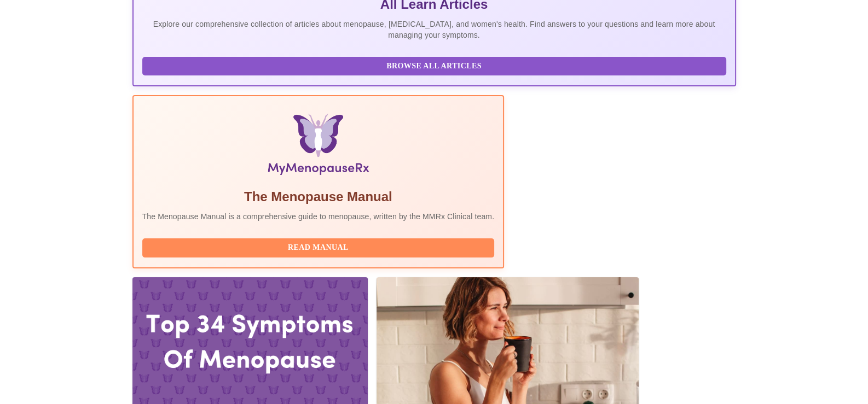 This screenshot has height=404, width=868. Describe the element at coordinates (318, 248) in the screenshot. I see `span: Read Manual` at that location.